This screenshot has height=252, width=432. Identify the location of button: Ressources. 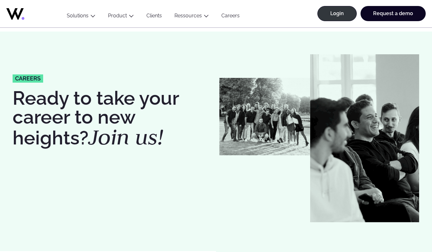
(192, 17).